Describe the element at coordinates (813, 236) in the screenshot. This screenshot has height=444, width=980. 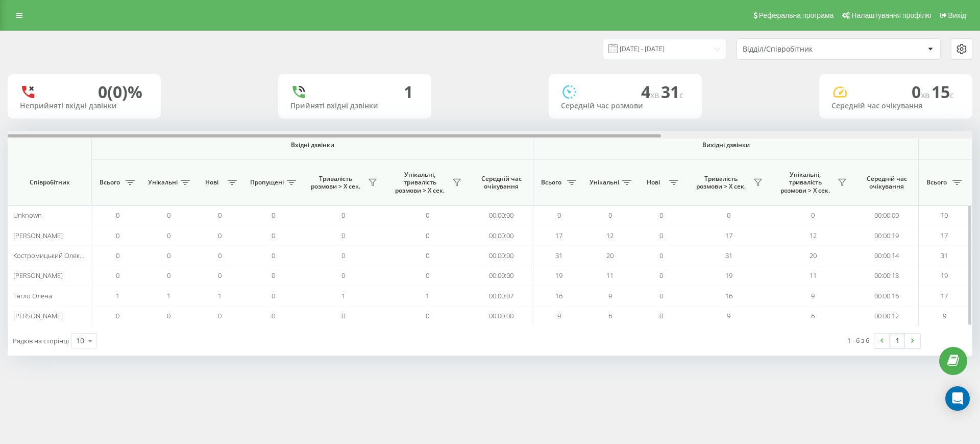
I see `span: 12` at that location.